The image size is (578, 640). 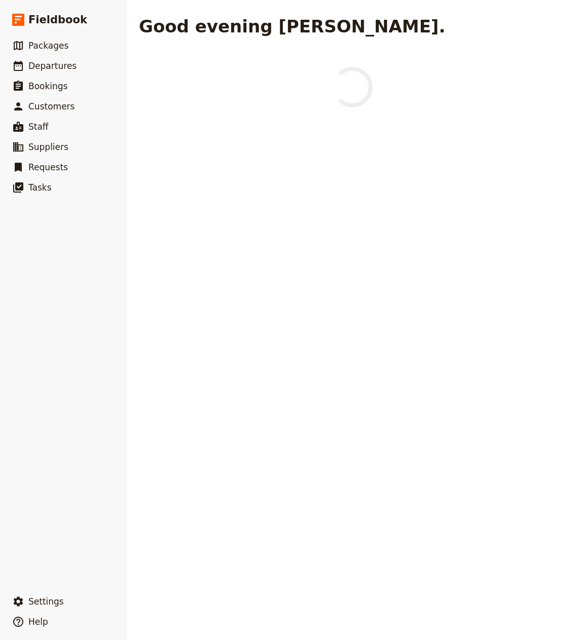 What do you see at coordinates (58, 20) in the screenshot?
I see `span: Fieldbook` at bounding box center [58, 20].